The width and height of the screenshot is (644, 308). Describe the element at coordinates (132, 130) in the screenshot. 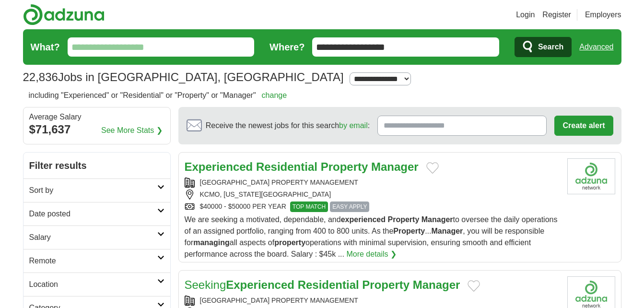

I see `a: See More Stats ❯` at that location.